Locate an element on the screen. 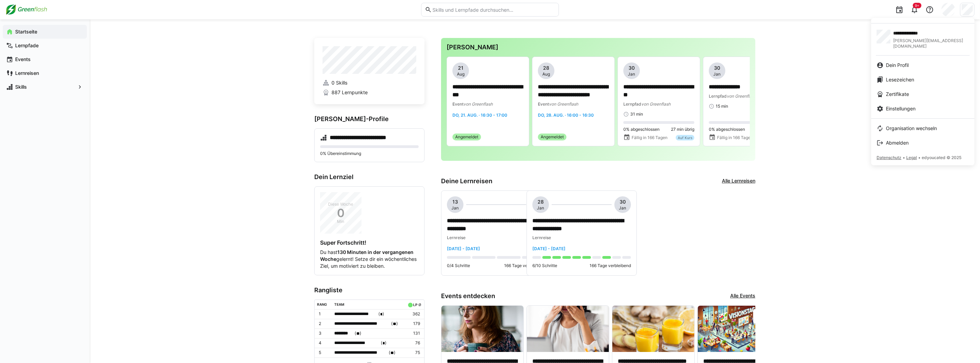 The height and width of the screenshot is (363, 980). span: Dein Profil is located at coordinates (897, 66).